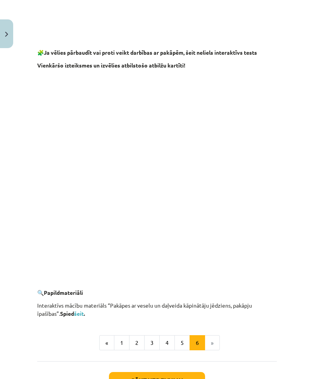 The width and height of the screenshot is (314, 379). I want to click on p: Interaktīvs mācību materiāls “Pakāpes ar veselu un daļveida kāpinātāju jēdziens, pakāpju īpašības”., so click(157, 310).